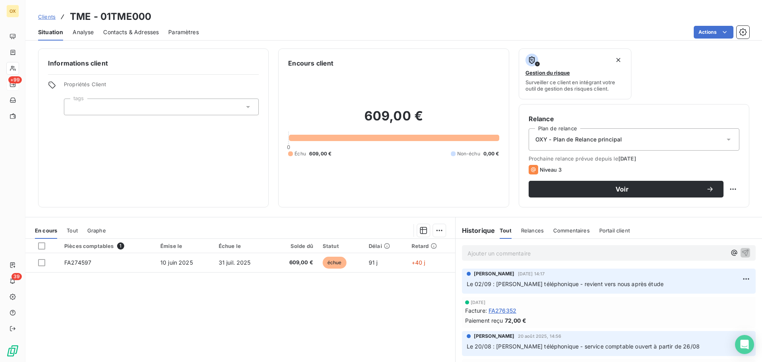 The height and width of the screenshot is (362, 762). I want to click on div: Open Intercom Messenger, so click(745, 344).